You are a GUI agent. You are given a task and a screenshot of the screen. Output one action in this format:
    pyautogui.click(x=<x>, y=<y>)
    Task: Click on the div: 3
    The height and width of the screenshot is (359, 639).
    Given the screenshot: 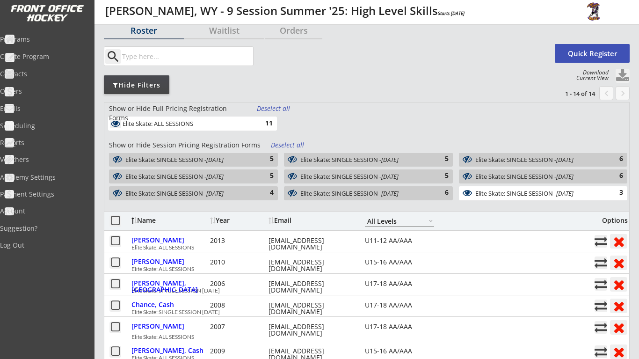 What is the action you would take?
    pyautogui.click(x=613, y=193)
    